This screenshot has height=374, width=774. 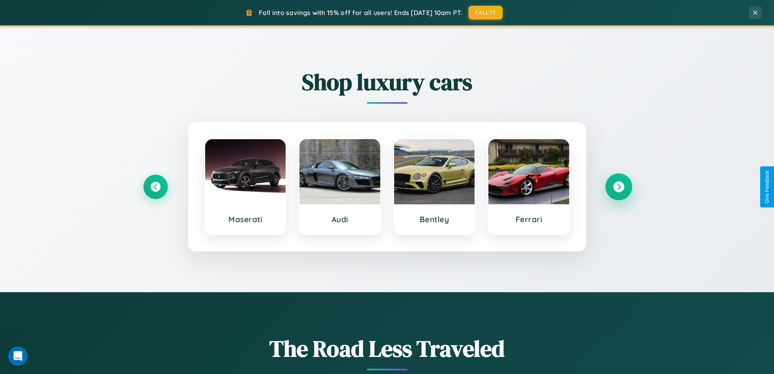 I want to click on h3: Ferrari, so click(x=529, y=219).